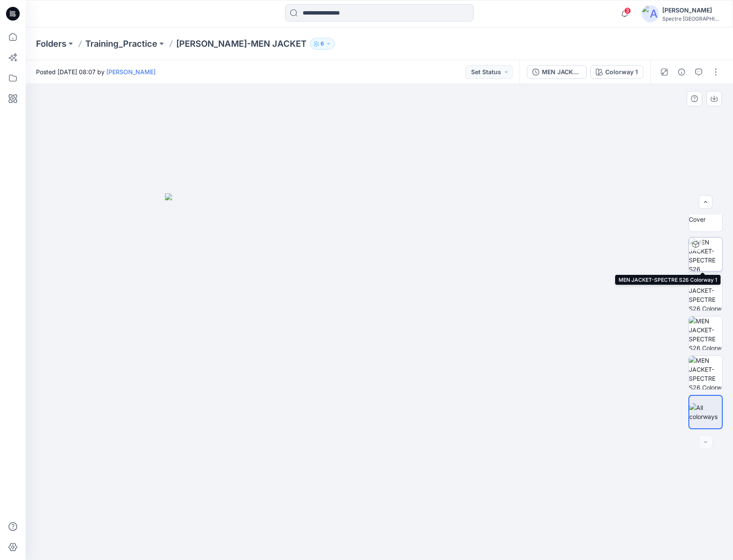 This screenshot has height=560, width=733. I want to click on a: Folders, so click(51, 43).